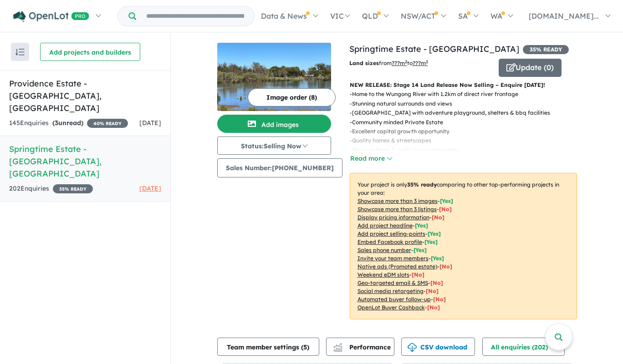  Describe the element at coordinates (383, 274) in the screenshot. I see `u: Weekend eDM slots` at that location.